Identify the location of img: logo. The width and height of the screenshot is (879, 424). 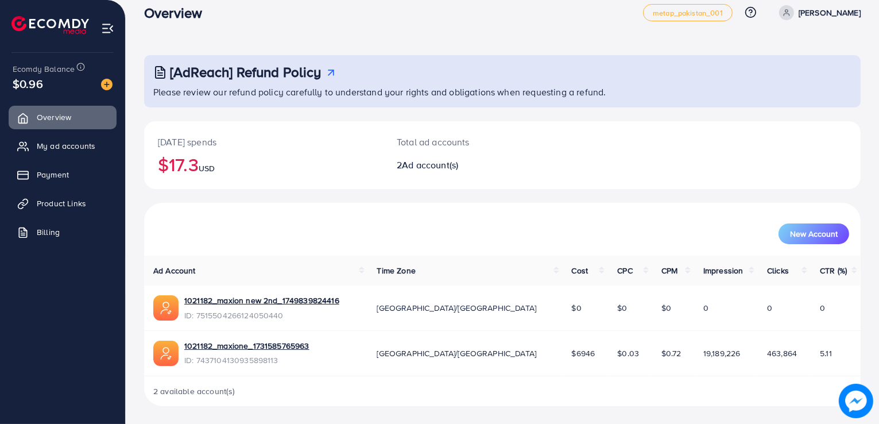
(50, 25).